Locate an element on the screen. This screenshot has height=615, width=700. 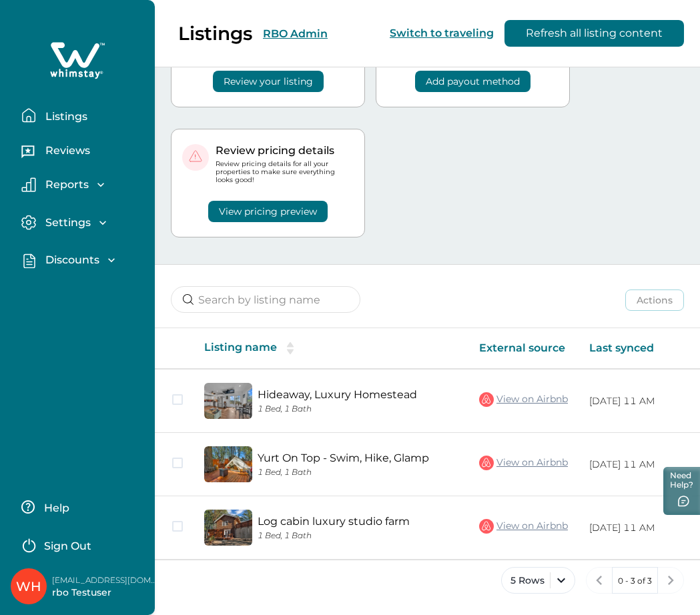
p: Review pricing details for all your properties to make sure everything looks good! is located at coordinates (285, 172).